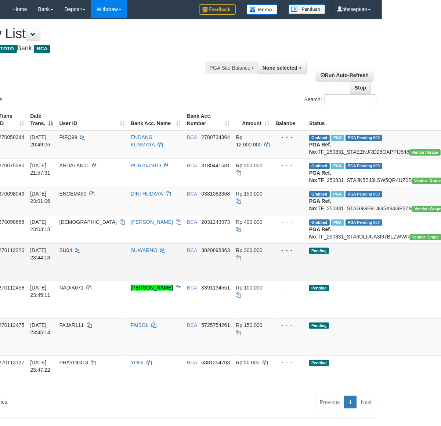 This screenshot has height=426, width=441. What do you see at coordinates (231, 68) in the screenshot?
I see `div: PGA Site Balance /` at bounding box center [231, 68].